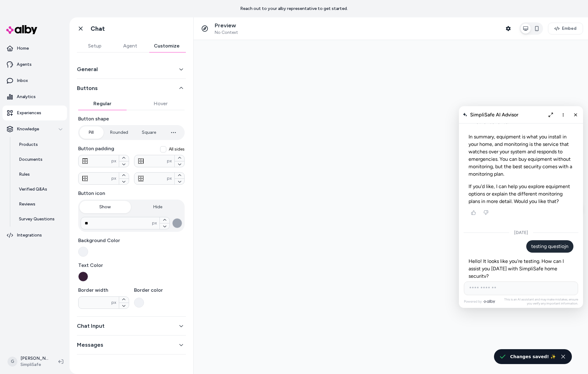  Describe the element at coordinates (22, 30) in the screenshot. I see `img: alby Logo` at that location.